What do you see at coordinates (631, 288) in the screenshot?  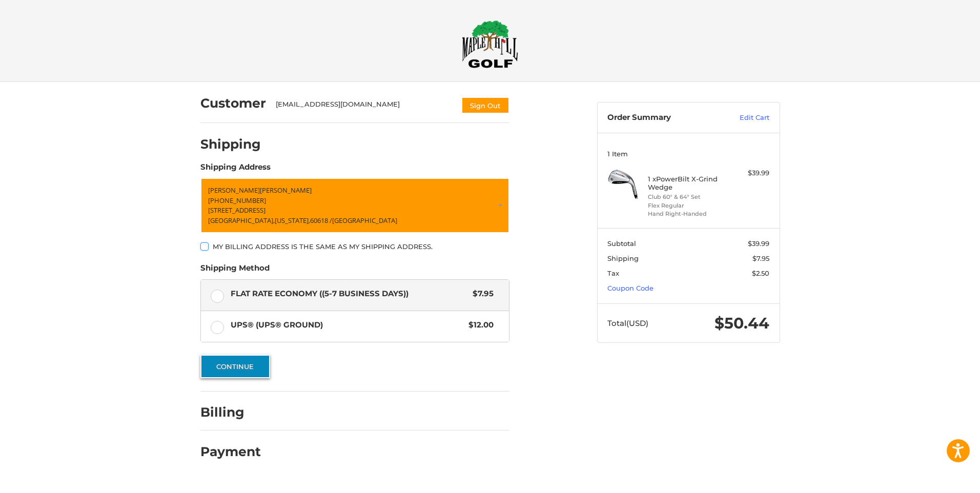 I see `a: Coupon Code` at bounding box center [631, 288].